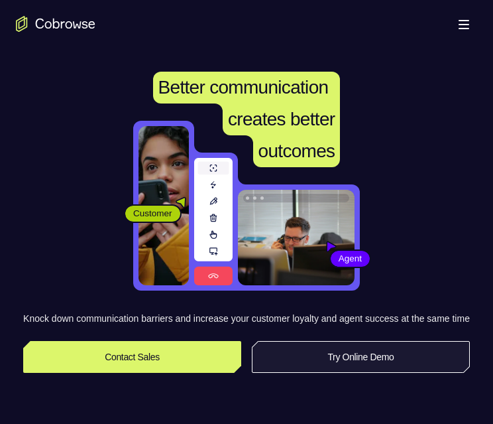 The width and height of the screenshot is (493, 424). What do you see at coordinates (132, 357) in the screenshot?
I see `a: Contact Sales` at bounding box center [132, 357].